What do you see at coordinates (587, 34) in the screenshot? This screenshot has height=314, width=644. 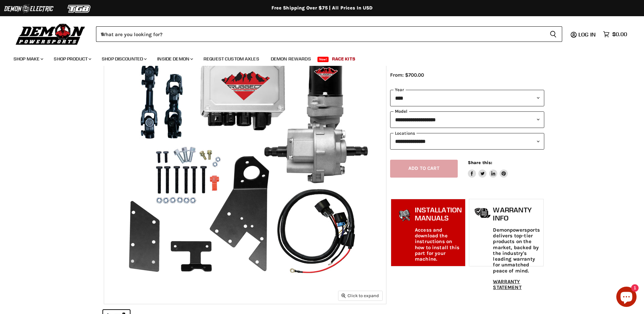 I see `span: Log in` at bounding box center [587, 34].